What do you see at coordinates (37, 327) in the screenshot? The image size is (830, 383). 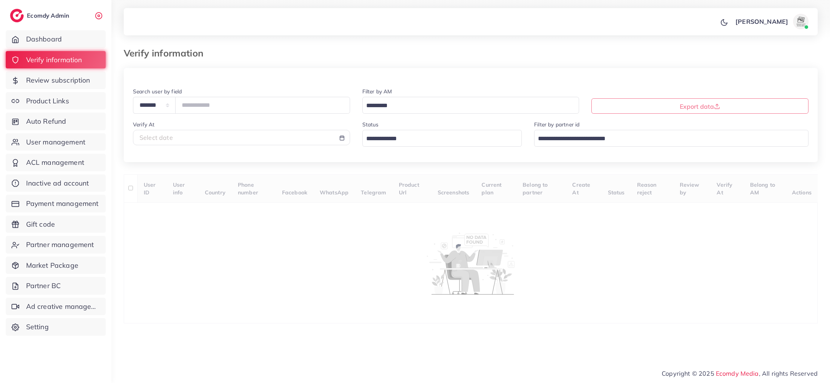 I see `span: Setting` at bounding box center [37, 327].